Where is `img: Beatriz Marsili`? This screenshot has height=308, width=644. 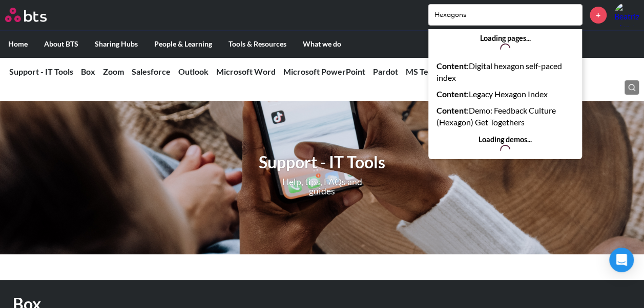
img: Beatriz Marsili is located at coordinates (626, 15).